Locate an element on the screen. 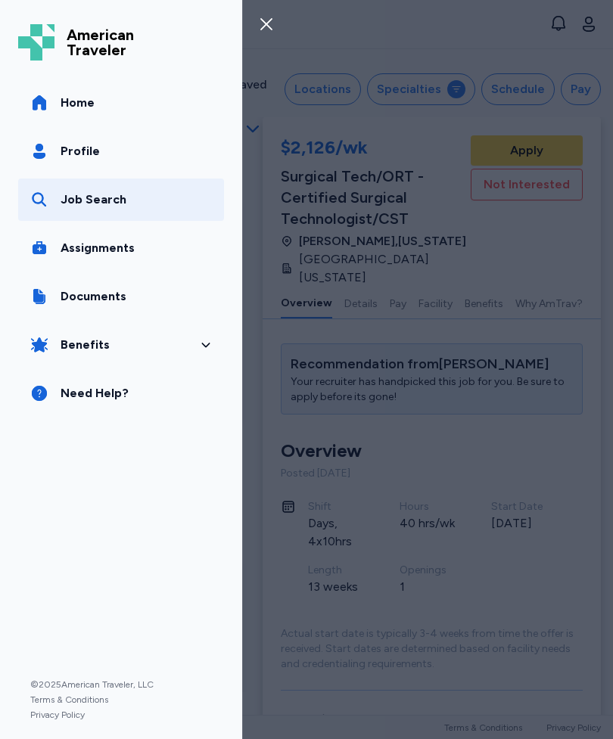 The image size is (613, 739). a: Home is located at coordinates (121, 103).